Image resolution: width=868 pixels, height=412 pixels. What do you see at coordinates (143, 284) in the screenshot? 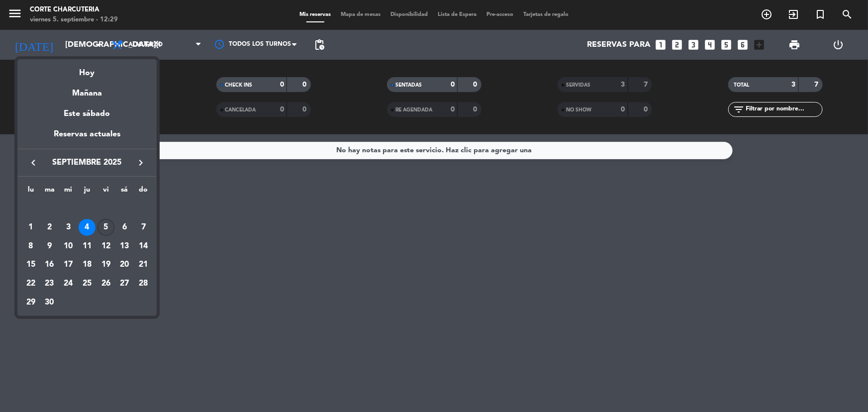
I see `td: 28 de septiembre de 2025` at bounding box center [143, 284].